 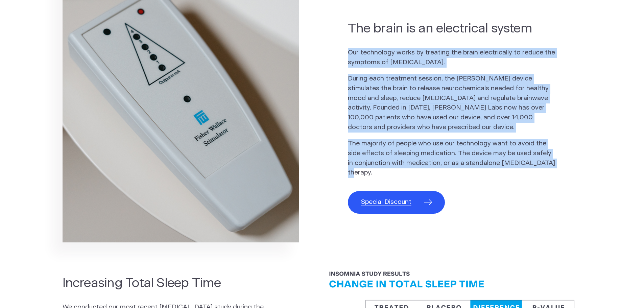 I want to click on h2: Increasing Total Sleep Time, so click(x=167, y=283).